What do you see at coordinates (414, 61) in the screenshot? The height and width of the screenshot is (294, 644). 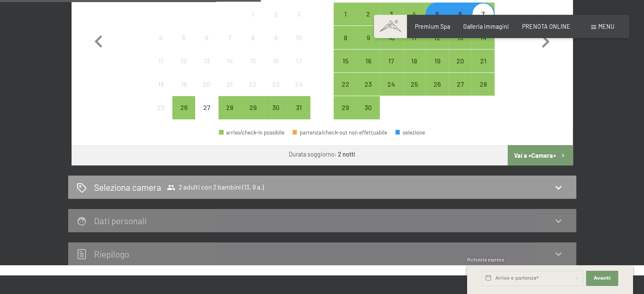 I see `div: Thu Sep 18 2025` at bounding box center [414, 61].